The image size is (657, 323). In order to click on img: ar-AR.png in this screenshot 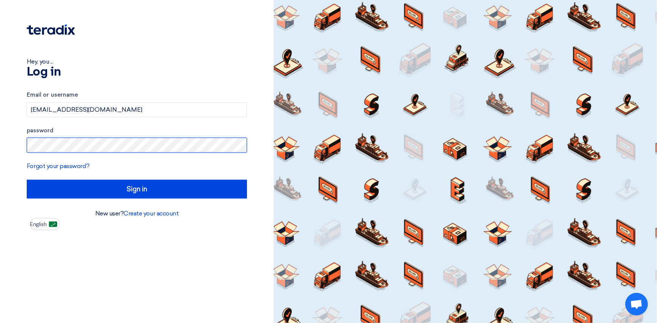, I will do `click(53, 224)`.